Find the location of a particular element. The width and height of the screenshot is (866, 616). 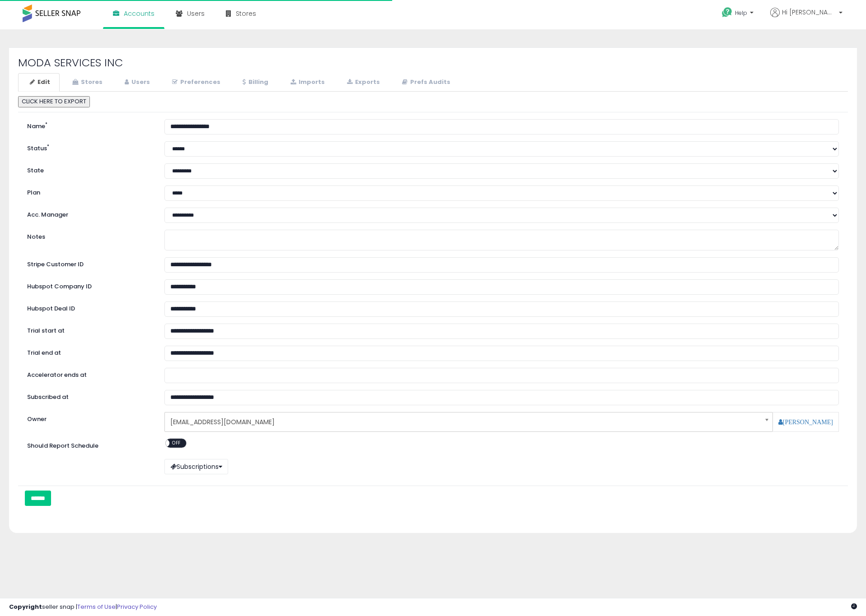

label: Status is located at coordinates (89, 147).